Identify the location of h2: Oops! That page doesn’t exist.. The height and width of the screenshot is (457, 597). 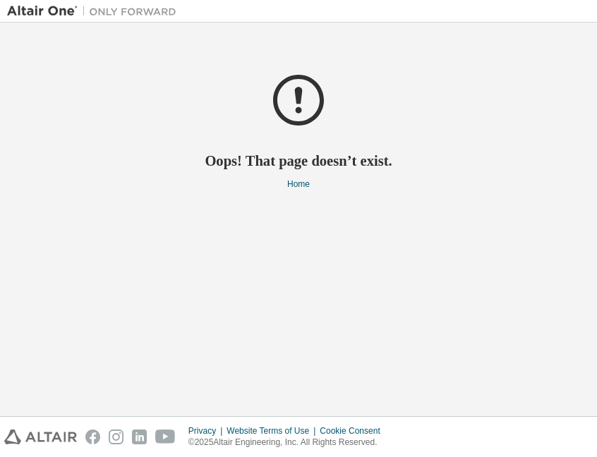
(298, 161).